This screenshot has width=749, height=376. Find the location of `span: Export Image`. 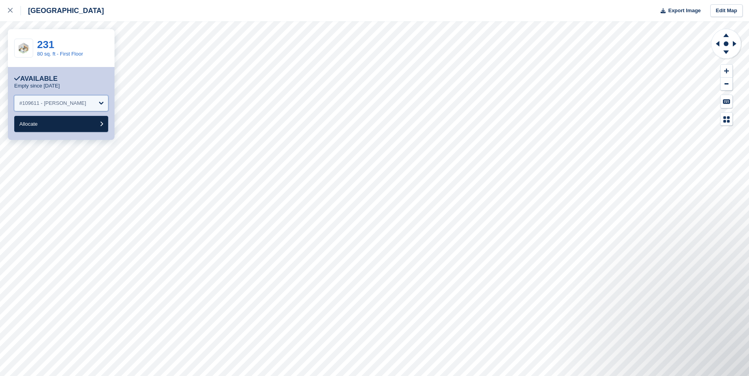

span: Export Image is located at coordinates (684, 11).